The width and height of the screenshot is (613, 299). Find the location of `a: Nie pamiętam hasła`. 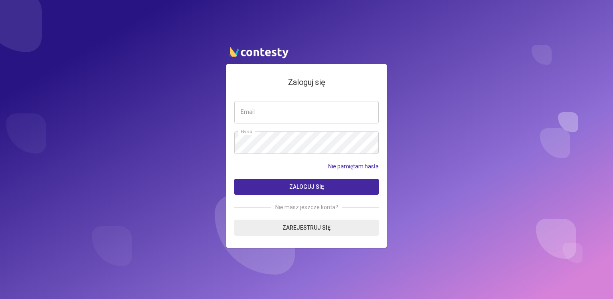

a: Nie pamiętam hasła is located at coordinates (354, 167).